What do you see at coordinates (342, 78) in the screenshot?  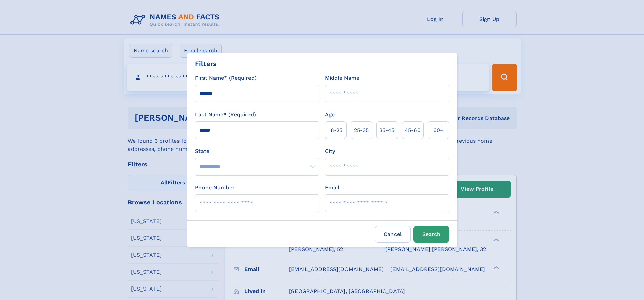 I see `label: Middle Name` at bounding box center [342, 78].